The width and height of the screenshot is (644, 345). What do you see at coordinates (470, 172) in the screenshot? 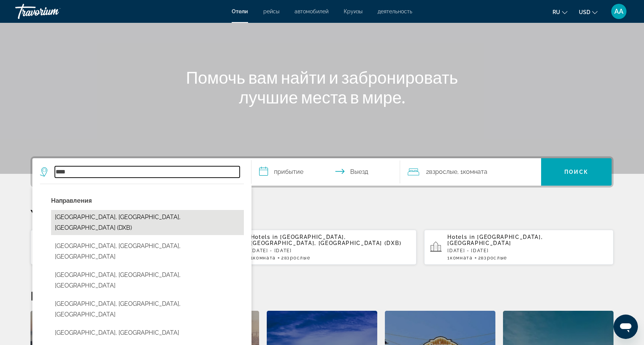
I see `button: Travelers: 2 adults, 0 children` at bounding box center [470, 172].